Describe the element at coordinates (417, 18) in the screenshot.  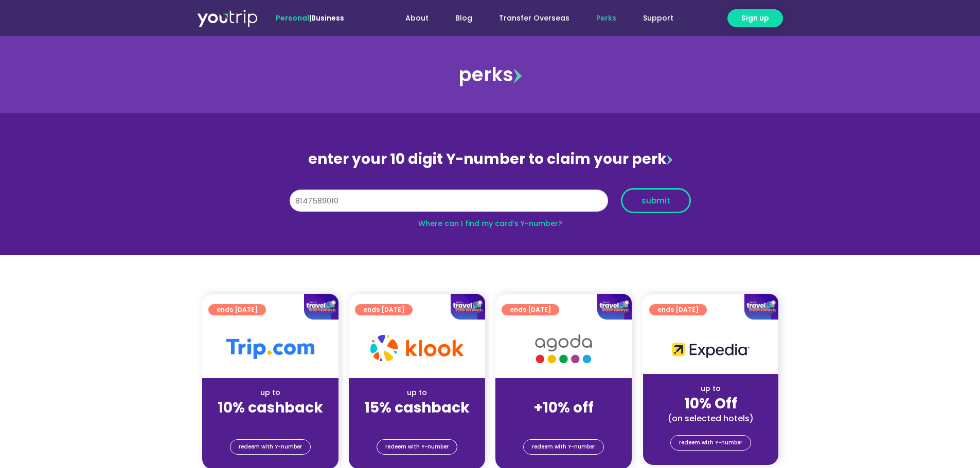
I see `a: About` at that location.